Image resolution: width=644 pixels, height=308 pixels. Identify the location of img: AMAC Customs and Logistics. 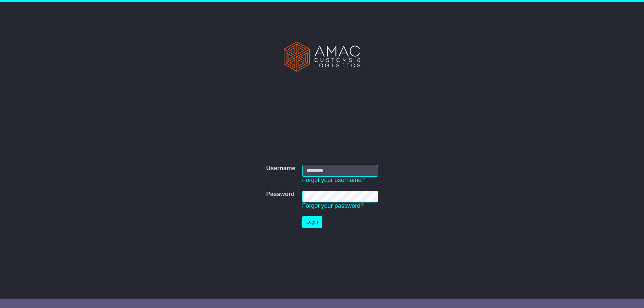
(322, 57).